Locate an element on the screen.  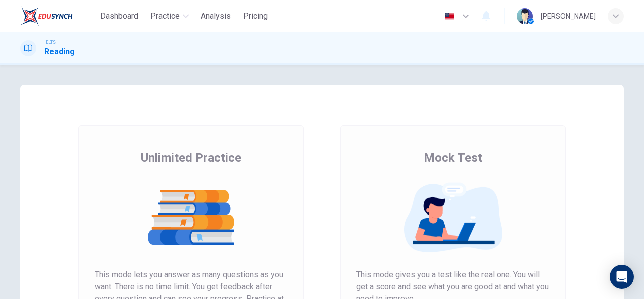
a: EduSynch logo is located at coordinates (58, 16).